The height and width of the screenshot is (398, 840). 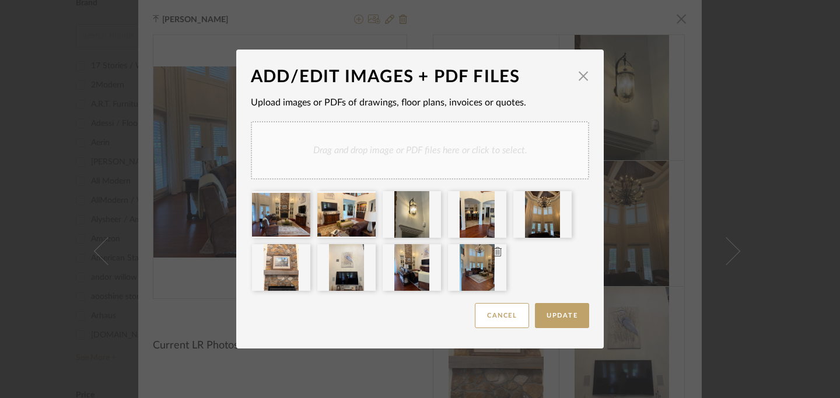 I want to click on div: Upload images or PDFs of drawings, floor plans, invoices or quotes., so click(x=420, y=103).